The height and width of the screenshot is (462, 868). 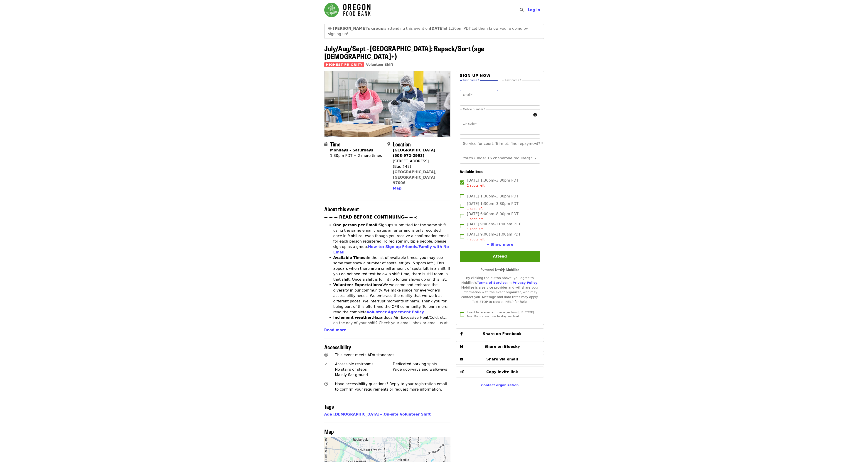 I want to click on a: How-to: Sign up Friends/Family with No Email, so click(x=391, y=249).